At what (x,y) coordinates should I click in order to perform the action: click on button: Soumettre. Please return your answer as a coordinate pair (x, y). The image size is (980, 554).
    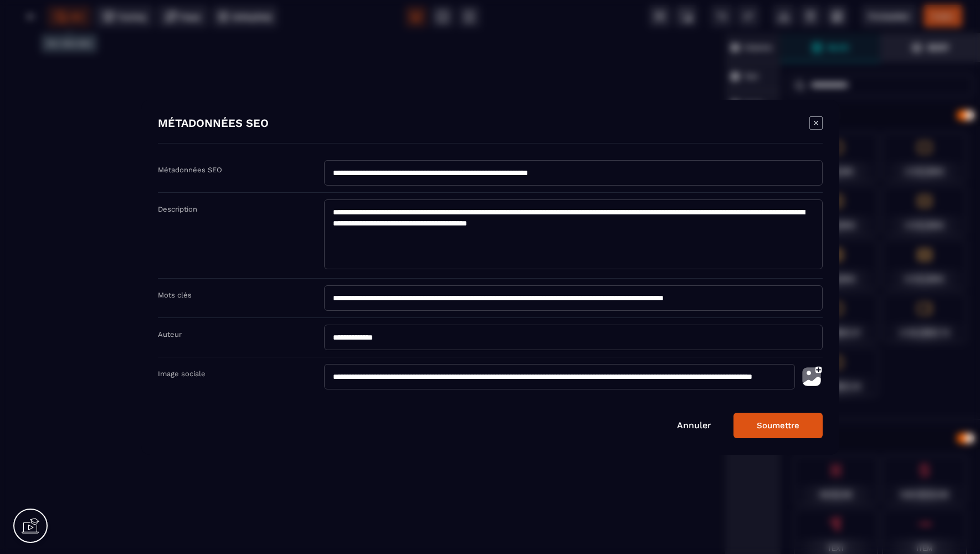
    Looking at the image, I should click on (777, 426).